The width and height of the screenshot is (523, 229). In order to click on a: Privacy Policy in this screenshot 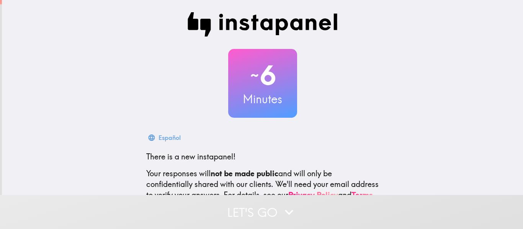, I will do `click(313, 195)`.